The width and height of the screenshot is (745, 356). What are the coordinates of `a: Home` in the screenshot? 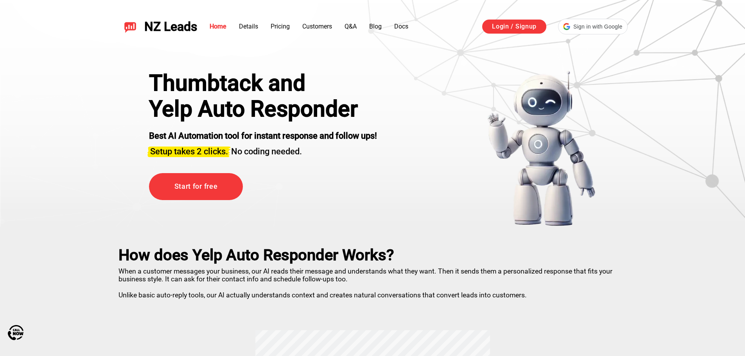 It's located at (218, 26).